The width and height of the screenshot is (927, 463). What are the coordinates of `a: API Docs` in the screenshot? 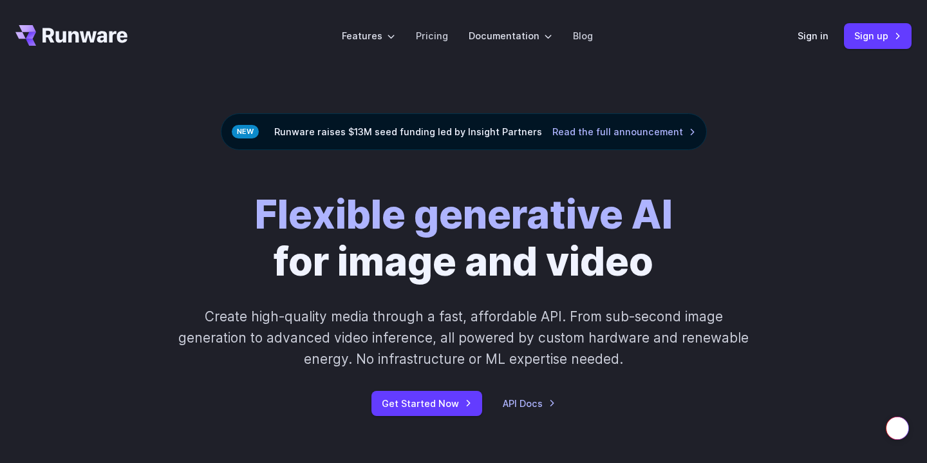 It's located at (529, 403).